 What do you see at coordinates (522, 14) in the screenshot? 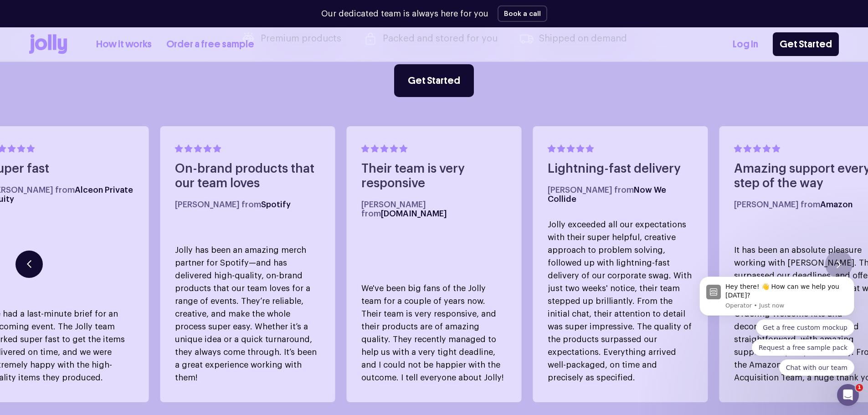
I see `button: Book a call` at bounding box center [522, 14].